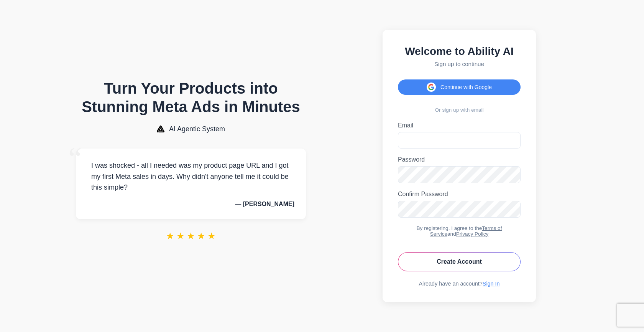  What do you see at coordinates (466, 231) in the screenshot?
I see `a: Terms of Service` at bounding box center [466, 231].